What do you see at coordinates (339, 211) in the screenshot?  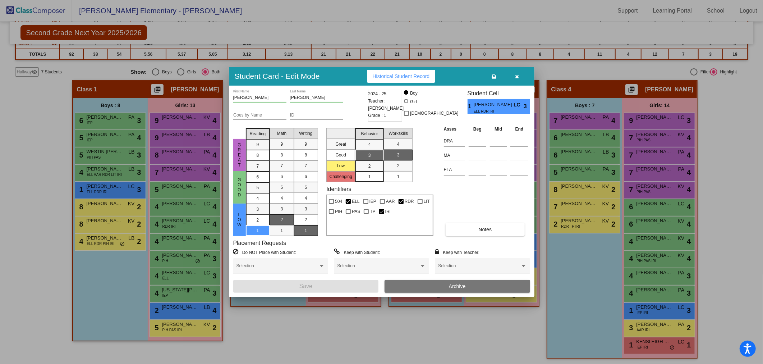 I see `span: PIH` at bounding box center [339, 211].